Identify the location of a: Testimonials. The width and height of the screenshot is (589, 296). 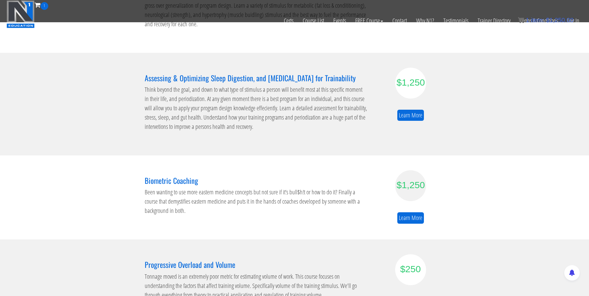
(456, 21).